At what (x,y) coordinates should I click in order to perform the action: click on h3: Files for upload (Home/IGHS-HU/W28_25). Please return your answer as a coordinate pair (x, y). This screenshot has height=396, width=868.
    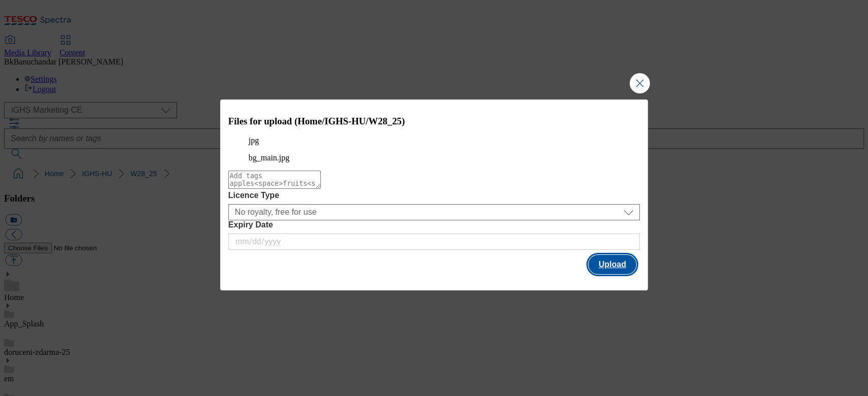
    Looking at the image, I should click on (434, 122).